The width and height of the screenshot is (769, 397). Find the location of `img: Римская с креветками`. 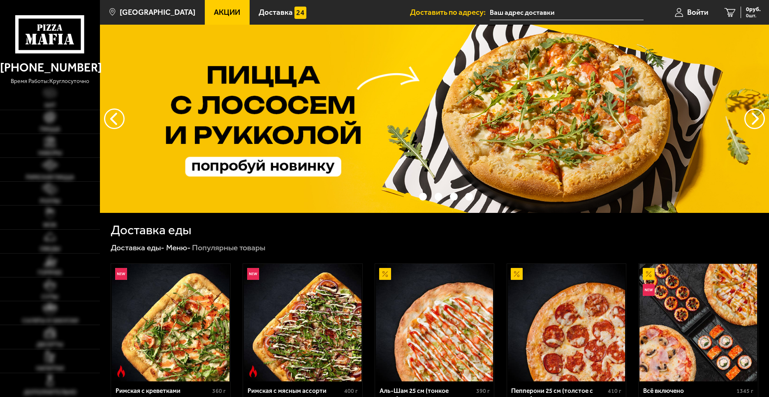

img: Римская с креветками is located at coordinates (170, 322).